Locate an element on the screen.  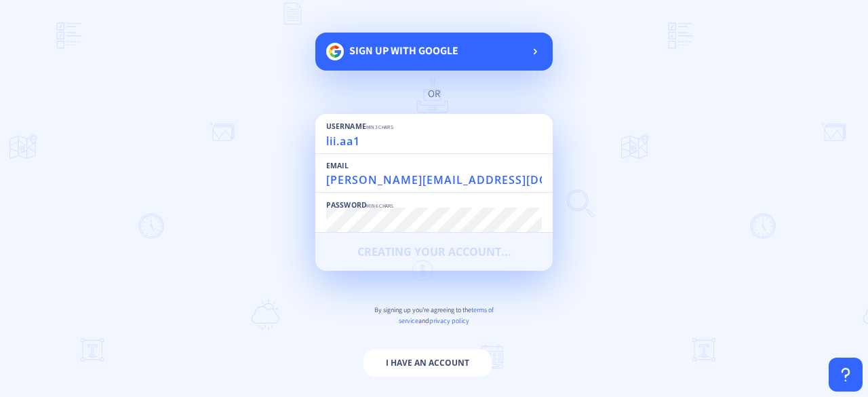
span: Sign up with google is located at coordinates (403, 50).